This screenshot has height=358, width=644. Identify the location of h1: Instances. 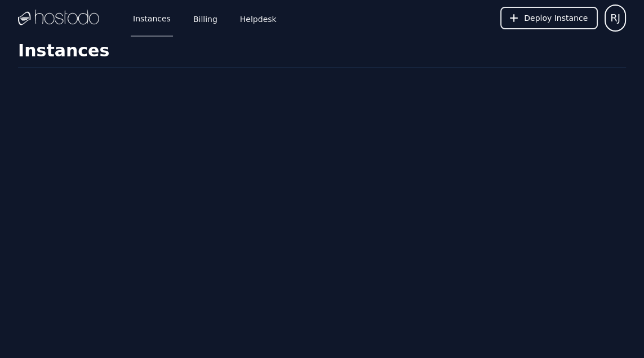
(322, 54).